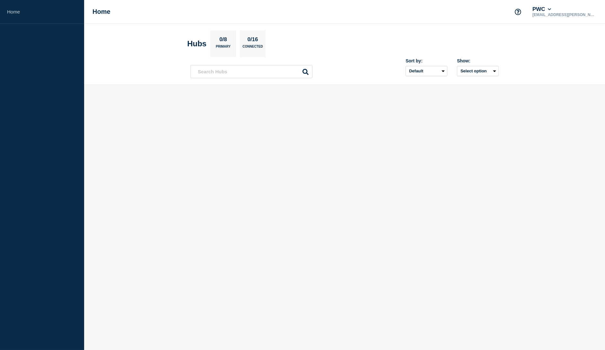  Describe the element at coordinates (223, 40) in the screenshot. I see `p: 0/8` at that location.